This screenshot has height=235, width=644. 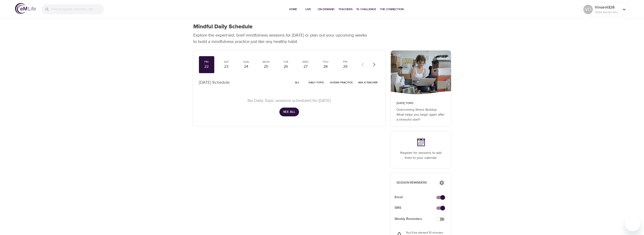 I want to click on button: See All, so click(x=289, y=112).